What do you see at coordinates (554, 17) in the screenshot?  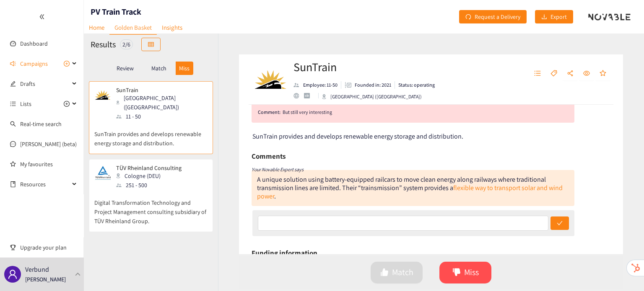 I see `button: downloadExport` at bounding box center [554, 17].